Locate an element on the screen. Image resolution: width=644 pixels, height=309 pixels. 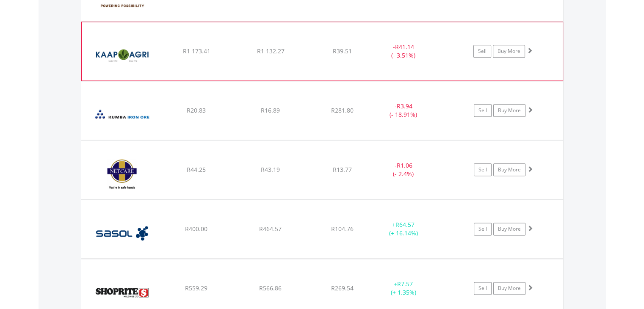
span: R281.80 is located at coordinates (342, 110).